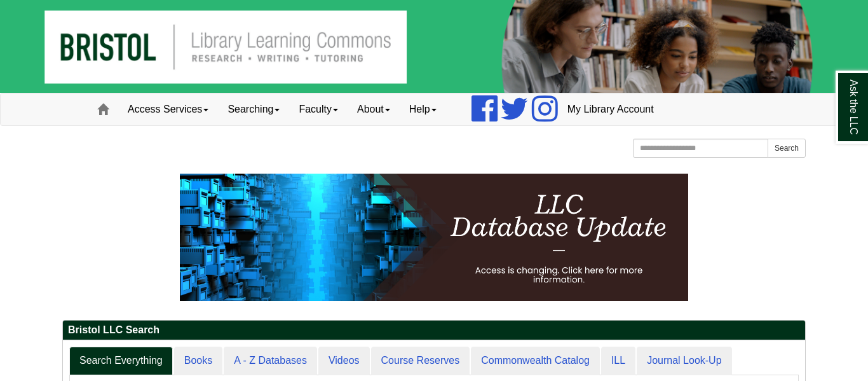 The width and height of the screenshot is (868, 381). Describe the element at coordinates (421, 360) in the screenshot. I see `a: Course Reserves` at that location.